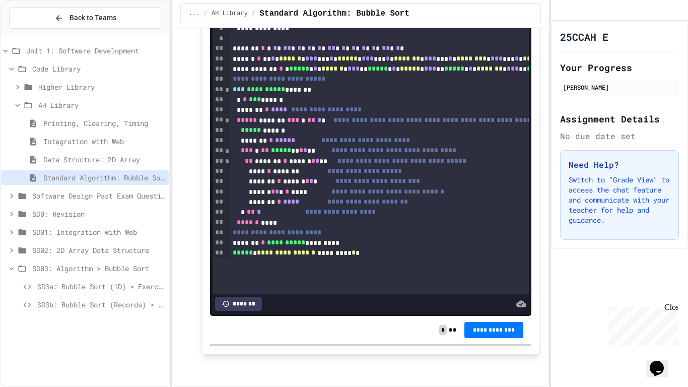 The height and width of the screenshot is (387, 688). Describe the element at coordinates (620, 119) in the screenshot. I see `h2: Assignment Details` at that location.